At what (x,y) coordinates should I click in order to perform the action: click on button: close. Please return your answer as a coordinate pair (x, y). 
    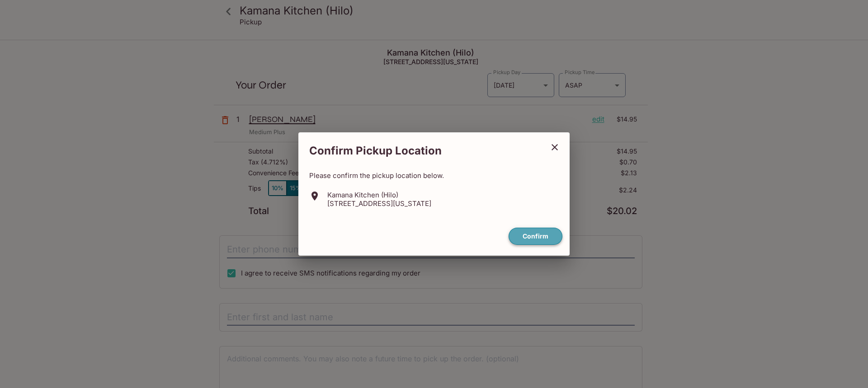
    Looking at the image, I should click on (554, 147).